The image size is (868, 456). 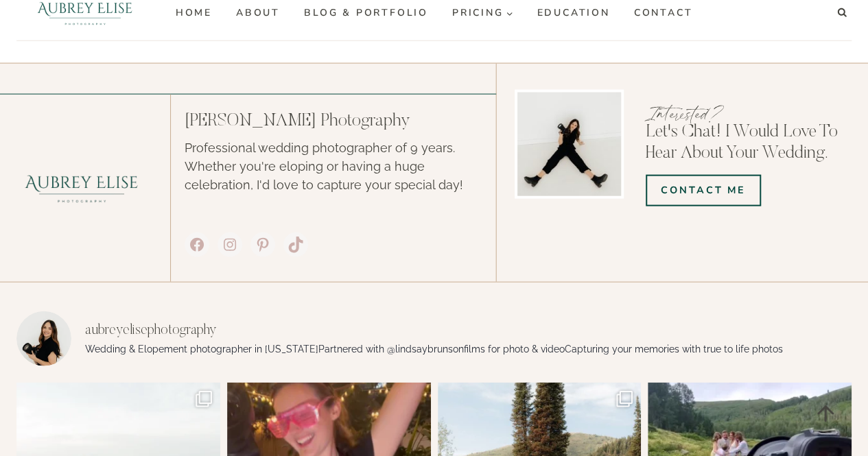 What do you see at coordinates (337, 166) in the screenshot?
I see `p: Professional wedding photographer of 9 years. Whether you're eloping or having a huge celebration...` at bounding box center [337, 166].